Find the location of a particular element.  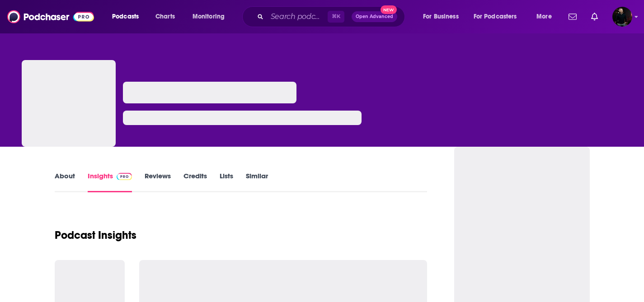

img: Podchaser - Follow, Share and Rate Podcasts is located at coordinates (50, 17).